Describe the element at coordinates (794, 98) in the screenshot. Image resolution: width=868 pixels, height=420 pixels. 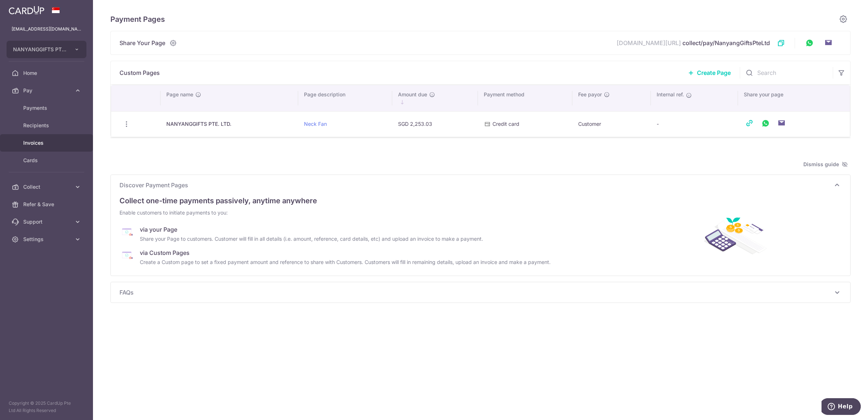
I see `th: Share your page` at that location.